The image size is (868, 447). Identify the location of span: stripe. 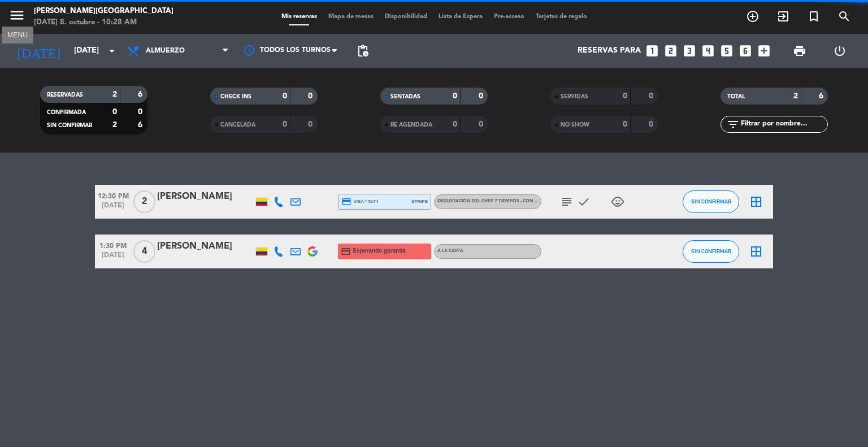
(419, 201).